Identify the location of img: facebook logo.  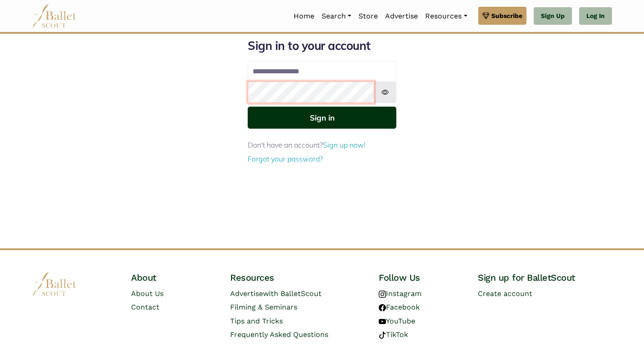
(382, 308).